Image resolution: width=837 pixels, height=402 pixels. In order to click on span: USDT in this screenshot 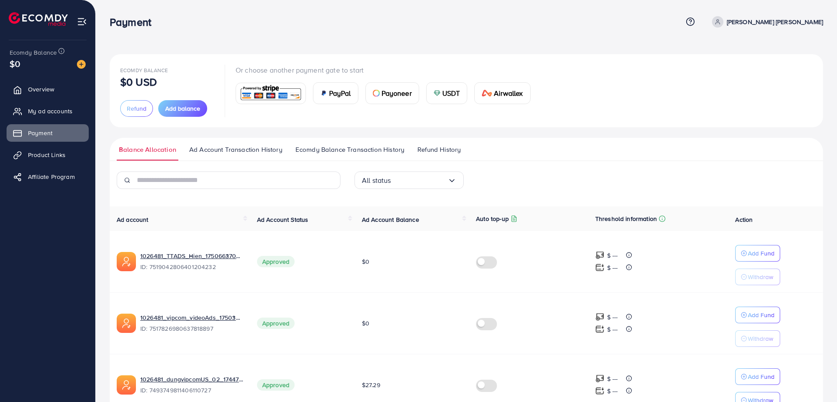, I will do `click(451, 93)`.